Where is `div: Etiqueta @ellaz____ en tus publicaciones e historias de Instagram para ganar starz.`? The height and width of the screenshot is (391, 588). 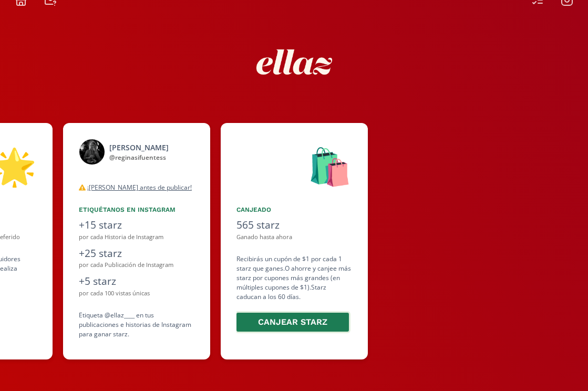
div: Etiqueta @ellaz____ en tus publicaciones e historias de Instagram para ganar starz. is located at coordinates (136, 325).